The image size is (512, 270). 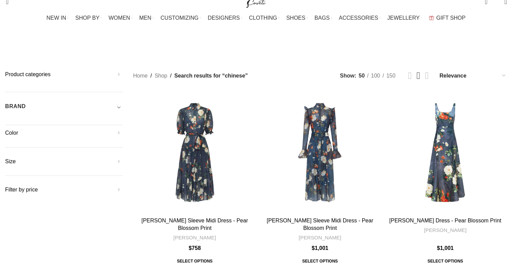 What do you see at coordinates (320, 261) in the screenshot?
I see `a: Select options for “Katrina Butterfly Sleeve Midi Dress - Pear Blossom Print”` at bounding box center [320, 261].